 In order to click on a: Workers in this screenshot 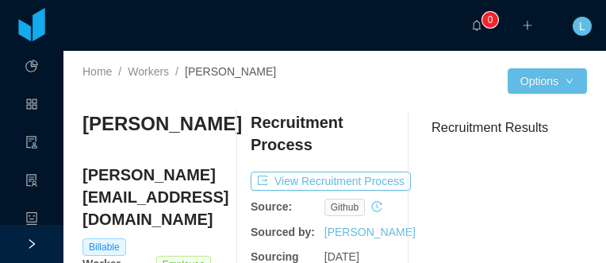, I will do `click(148, 71)`.